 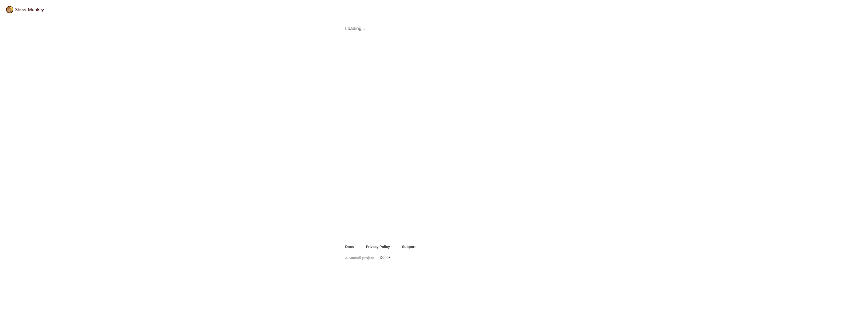 What do you see at coordinates (350, 246) in the screenshot?
I see `a: Docs` at bounding box center [350, 246].